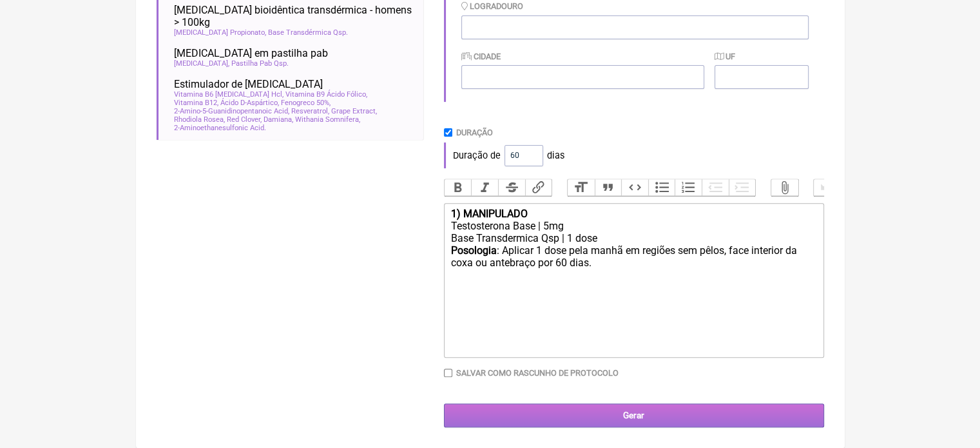  Describe the element at coordinates (196, 103) in the screenshot. I see `span: Vitamina B12` at that location.